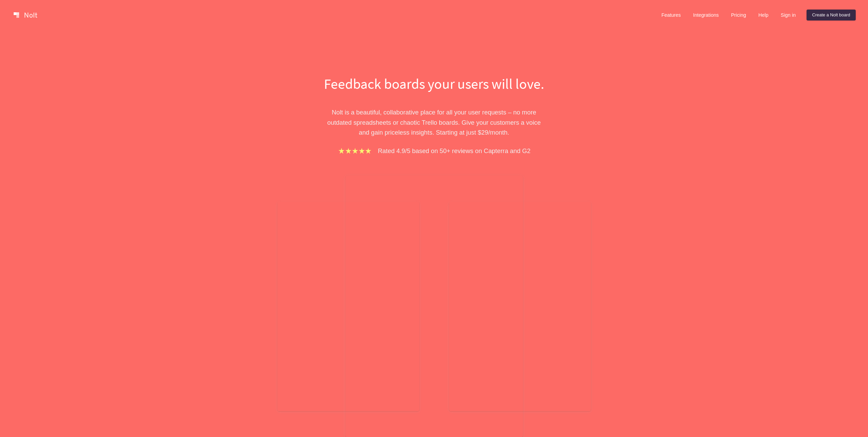 This screenshot has height=437, width=868. I want to click on a: Features, so click(671, 15).